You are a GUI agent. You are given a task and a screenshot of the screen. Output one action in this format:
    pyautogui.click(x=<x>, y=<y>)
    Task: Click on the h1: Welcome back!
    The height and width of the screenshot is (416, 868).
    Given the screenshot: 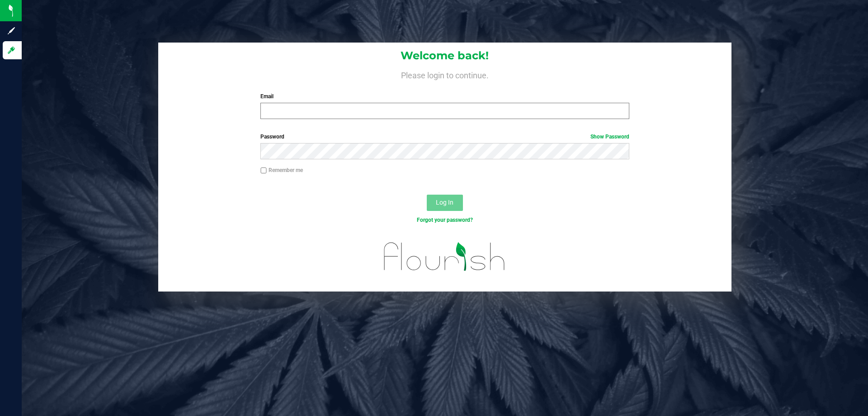 What is the action you would take?
    pyautogui.click(x=445, y=56)
    